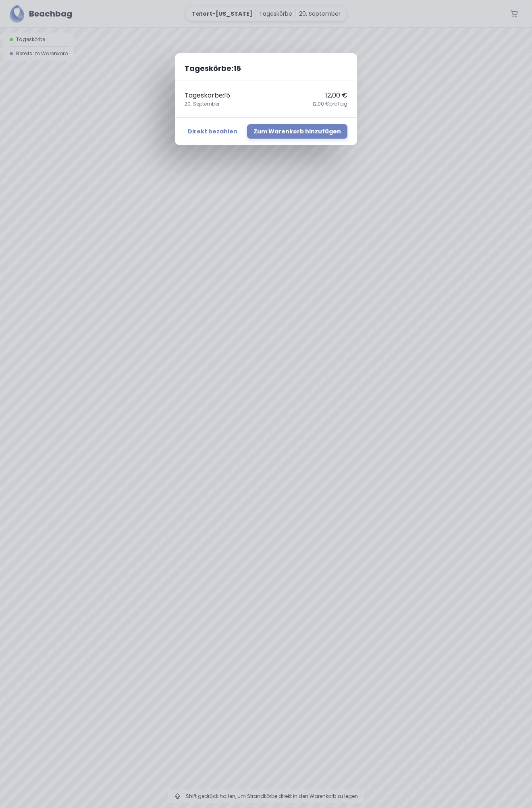  What do you see at coordinates (207, 96) in the screenshot?
I see `p: Tageskörbe : 15` at bounding box center [207, 96].